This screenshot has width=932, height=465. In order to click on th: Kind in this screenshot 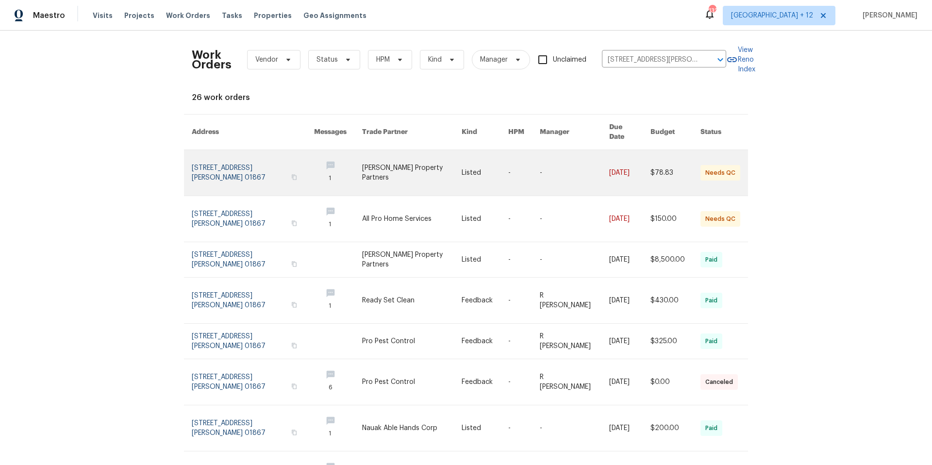, I will do `click(477, 132)`.